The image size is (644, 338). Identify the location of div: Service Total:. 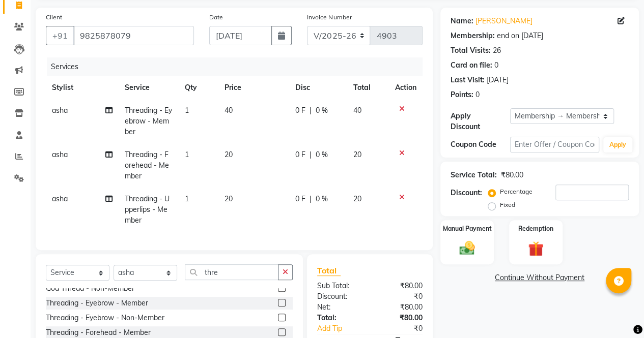
(473, 175).